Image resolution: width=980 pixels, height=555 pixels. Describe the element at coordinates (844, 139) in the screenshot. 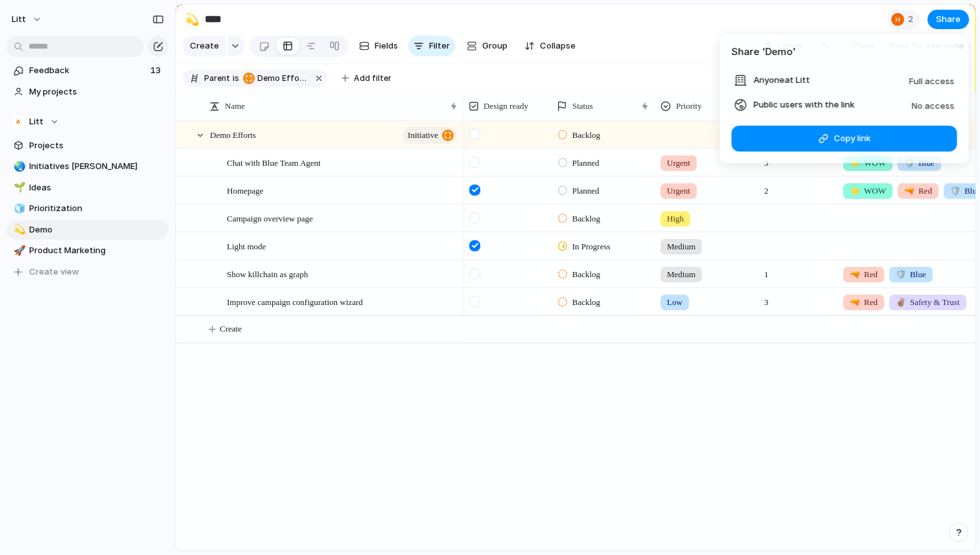

I see `button: Copy link` at that location.